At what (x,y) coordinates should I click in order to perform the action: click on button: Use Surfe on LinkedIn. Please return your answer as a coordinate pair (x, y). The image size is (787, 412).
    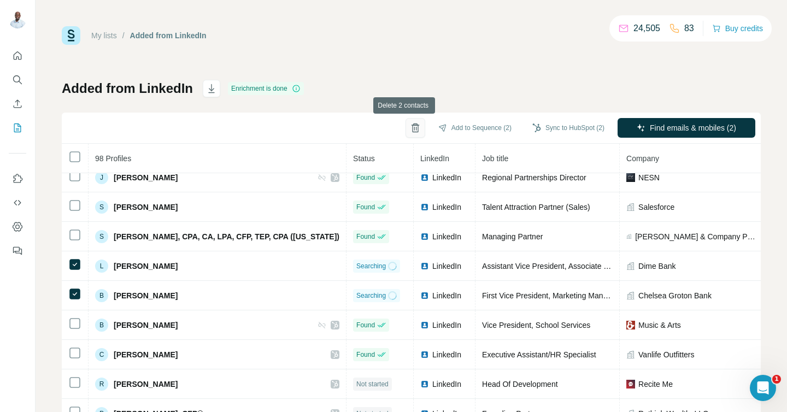
    Looking at the image, I should click on (17, 179).